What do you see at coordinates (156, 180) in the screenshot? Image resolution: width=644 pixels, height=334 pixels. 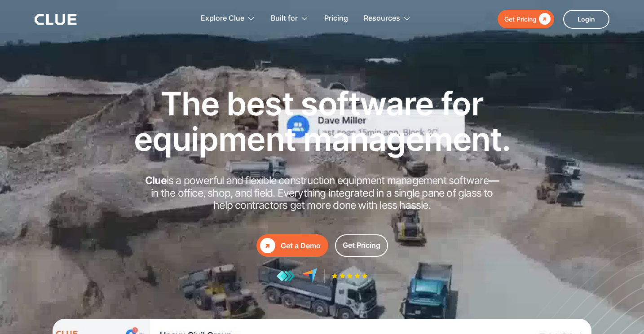 I see `strong: Clue` at bounding box center [156, 180].